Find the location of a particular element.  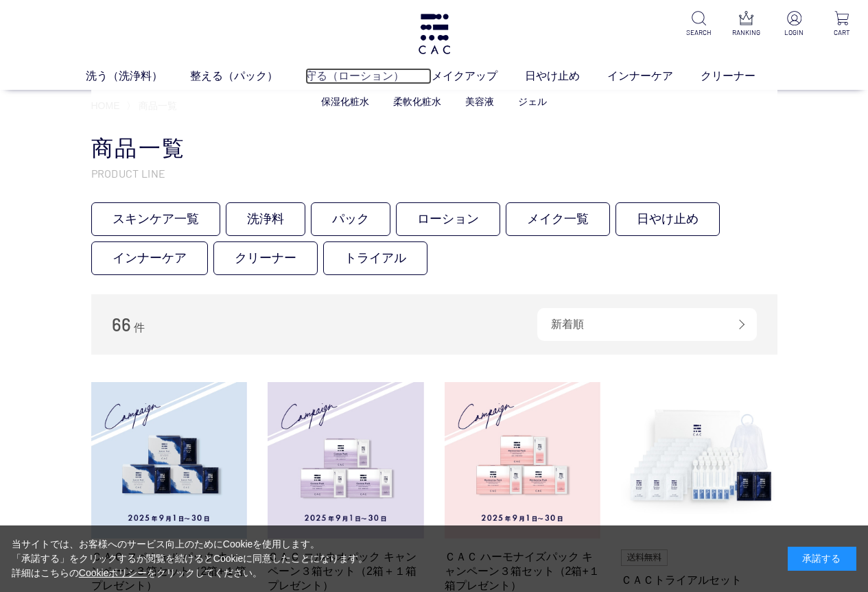

img: ＣＡＣ コルネオパック キャンペーン３箱セット（2箱＋１箱プレゼント） is located at coordinates (346, 460).